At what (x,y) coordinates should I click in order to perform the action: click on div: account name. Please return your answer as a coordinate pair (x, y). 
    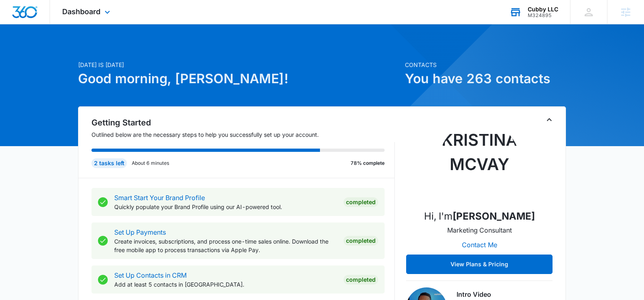
    Looking at the image, I should click on (543, 9).